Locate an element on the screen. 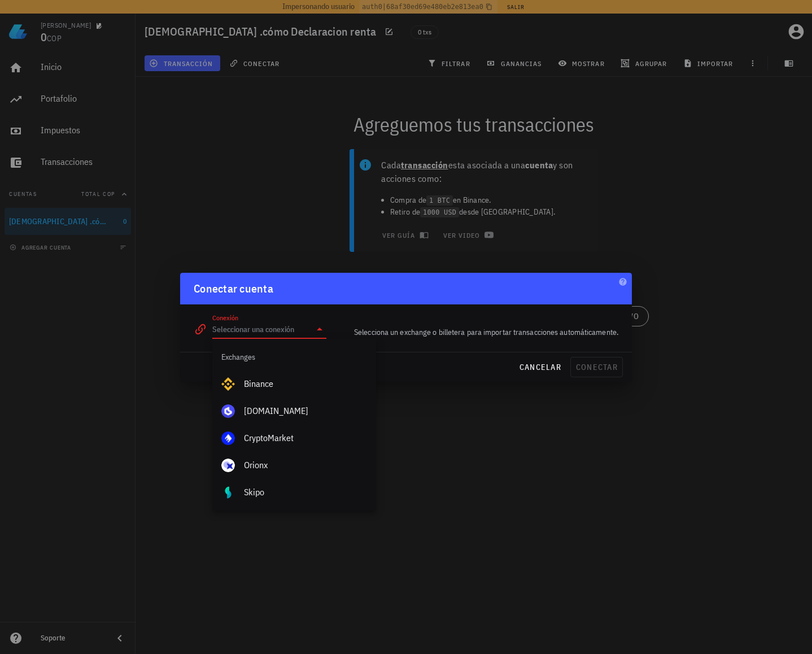 The height and width of the screenshot is (654, 812). div: Exchanges is located at coordinates (294, 357).